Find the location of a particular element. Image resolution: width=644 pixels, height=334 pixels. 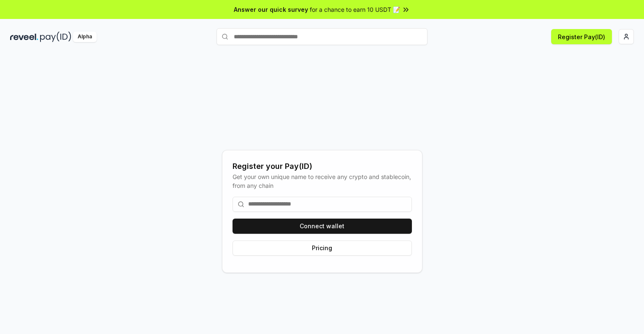

button: Pricing is located at coordinates (322, 249).